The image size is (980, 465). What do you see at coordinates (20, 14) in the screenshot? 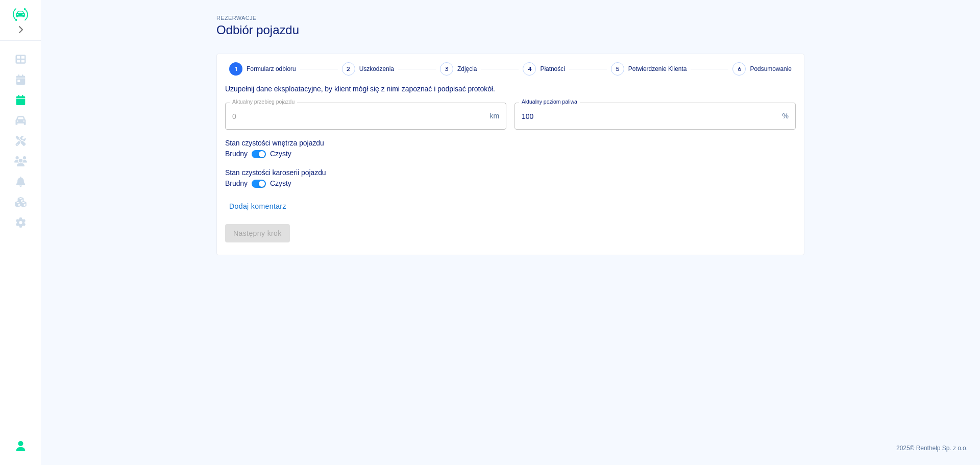
I see `img: Renthelp` at bounding box center [20, 14].